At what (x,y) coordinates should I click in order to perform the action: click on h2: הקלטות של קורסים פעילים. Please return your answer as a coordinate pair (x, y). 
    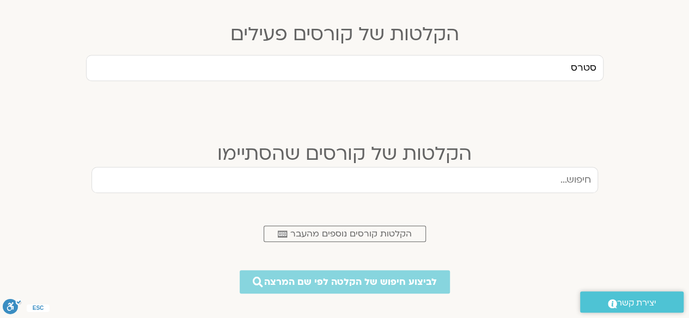
    Looking at the image, I should click on (345, 34).